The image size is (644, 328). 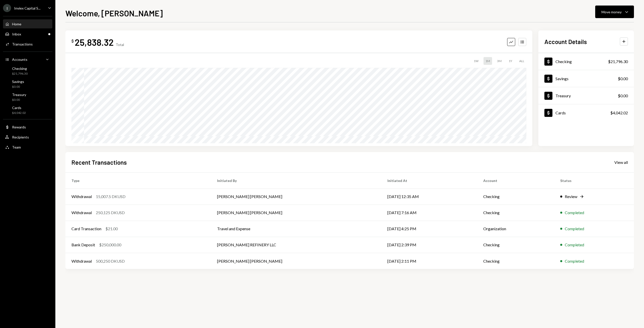 What do you see at coordinates (19, 127) in the screenshot?
I see `div: Rewards` at bounding box center [19, 127].